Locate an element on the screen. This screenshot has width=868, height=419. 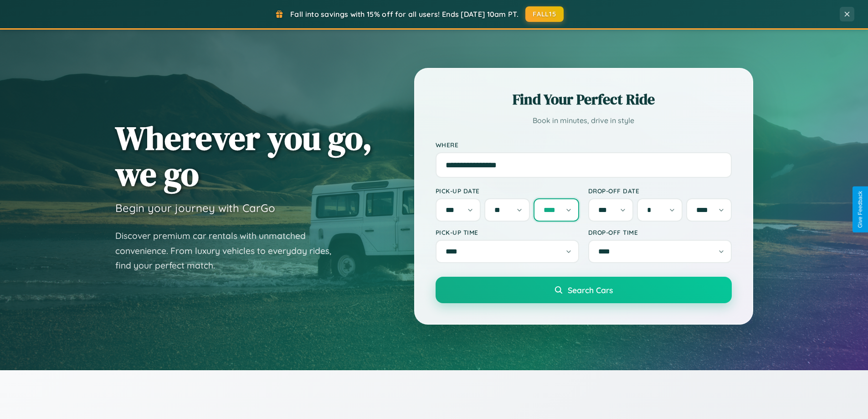
p: Book in minutes, drive in style is located at coordinates (584, 120).